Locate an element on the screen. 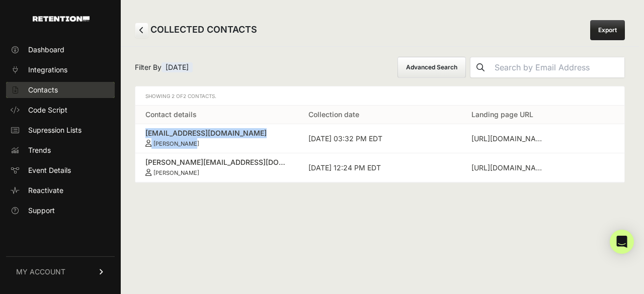 This screenshot has width=644, height=294. h2: COLLECTED CONTACTS is located at coordinates (196, 30).